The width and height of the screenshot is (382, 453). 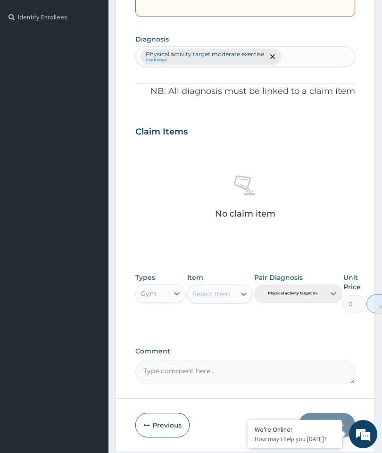 I want to click on div: We're Online!, so click(x=295, y=429).